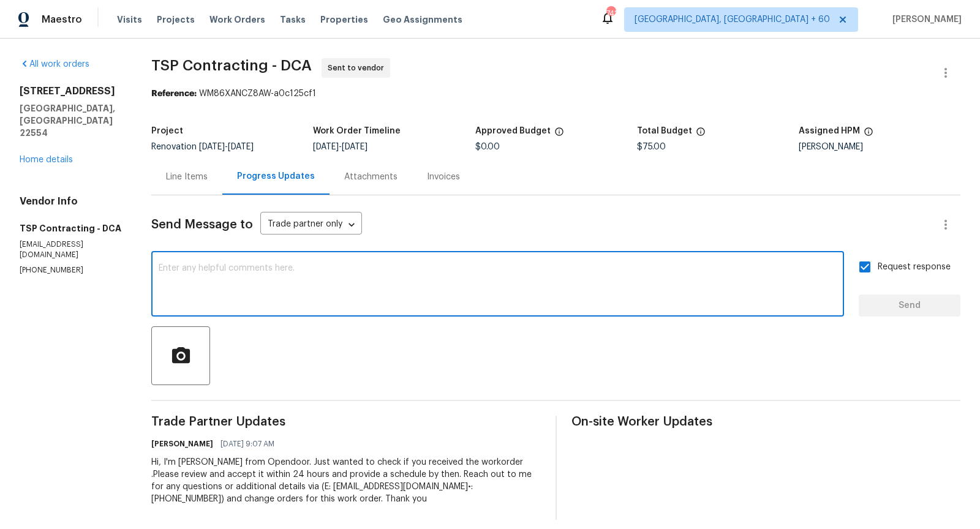 This screenshot has height=529, width=980. What do you see at coordinates (232, 65) in the screenshot?
I see `span: TSP Contracting - DCA` at bounding box center [232, 65].